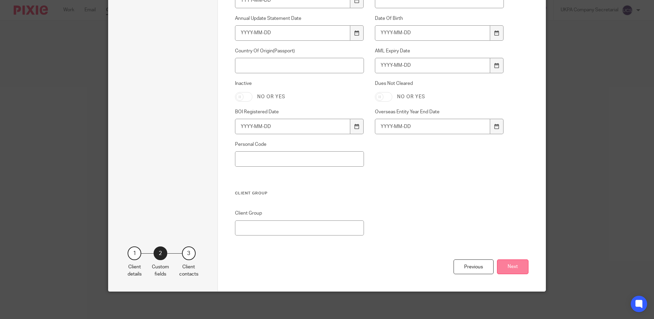  I want to click on label: AML Expiry Date, so click(439, 51).